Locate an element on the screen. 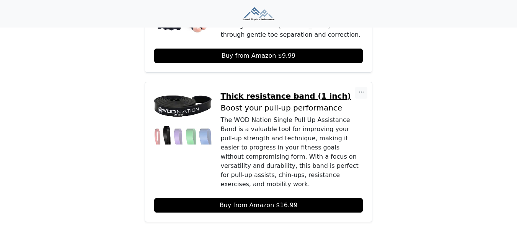  img: Thick resistance band (1 inch) is located at coordinates (183, 120).